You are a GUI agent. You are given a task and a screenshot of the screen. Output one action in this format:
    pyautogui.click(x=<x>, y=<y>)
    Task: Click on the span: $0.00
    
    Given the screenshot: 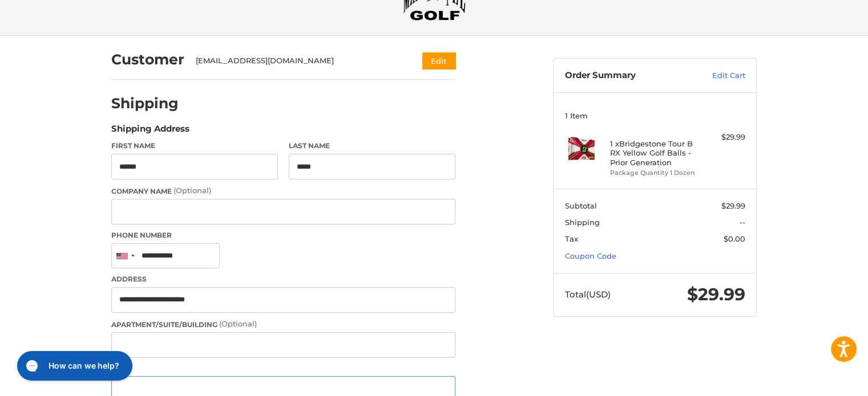 What is the action you would take?
    pyautogui.click(x=735, y=239)
    